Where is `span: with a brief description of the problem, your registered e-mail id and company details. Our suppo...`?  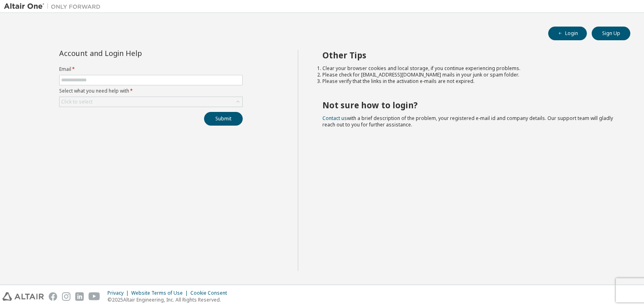
span: with a brief description of the problem, your registered e-mail id and company details. Our suppo... is located at coordinates (468, 121).